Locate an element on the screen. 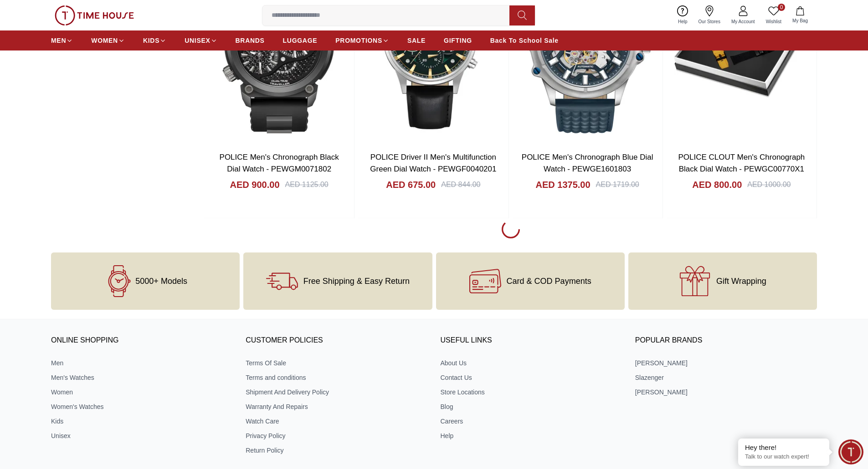  h3: ONLINE SHOPPING is located at coordinates (142, 341).